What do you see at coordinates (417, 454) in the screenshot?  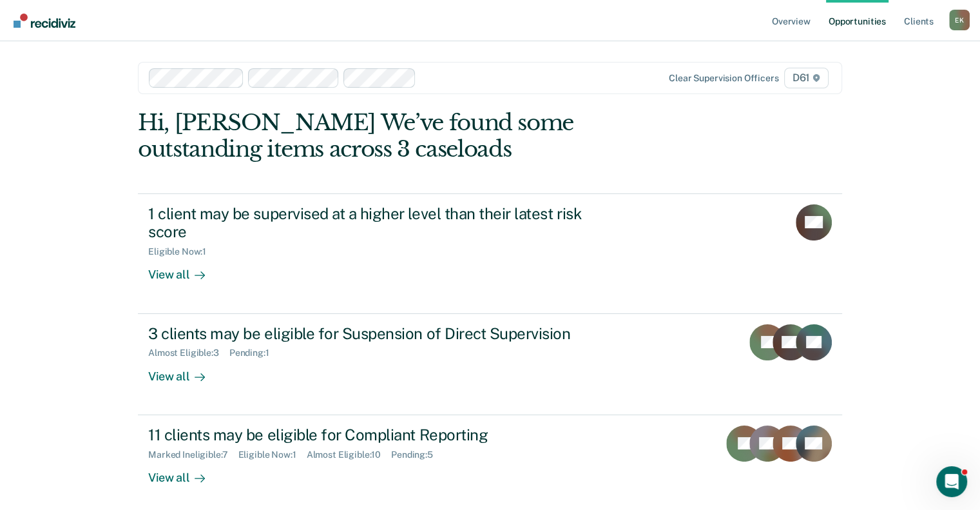 I see `div: Pending : 5` at bounding box center [417, 454].